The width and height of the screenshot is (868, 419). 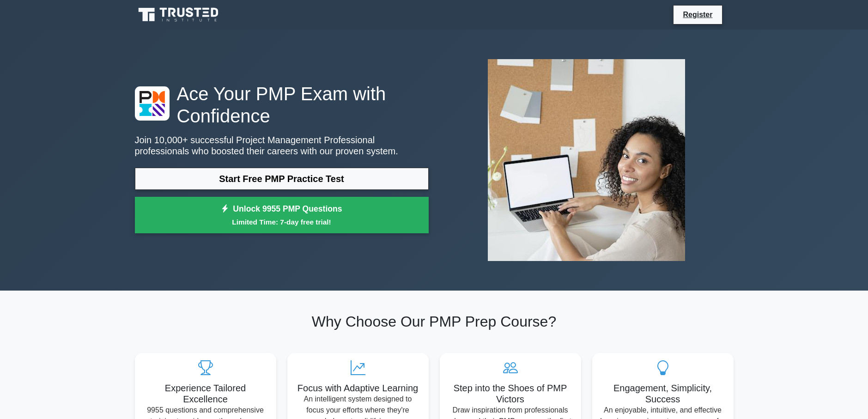 I want to click on small: Limited Time: 7-day free trial!, so click(x=282, y=222).